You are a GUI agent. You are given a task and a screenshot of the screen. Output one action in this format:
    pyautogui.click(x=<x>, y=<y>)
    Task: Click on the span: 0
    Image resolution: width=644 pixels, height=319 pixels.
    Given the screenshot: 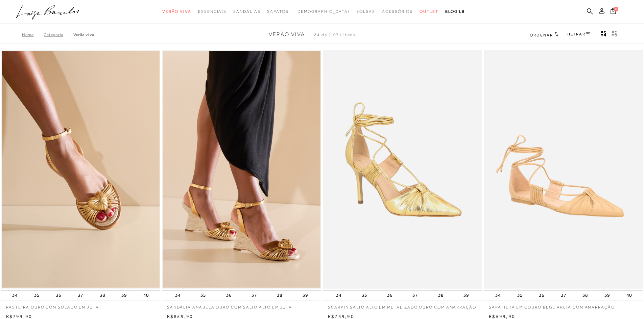 What is the action you would take?
    pyautogui.click(x=616, y=9)
    